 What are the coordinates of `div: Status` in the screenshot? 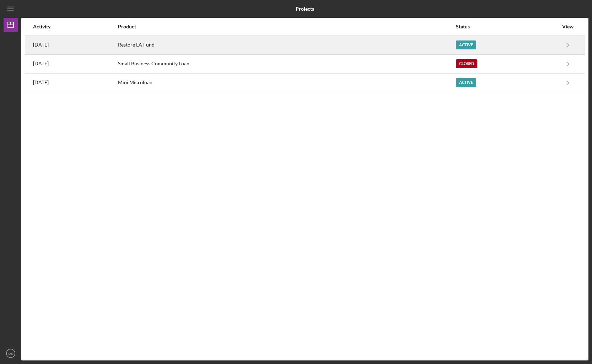 It's located at (507, 27).